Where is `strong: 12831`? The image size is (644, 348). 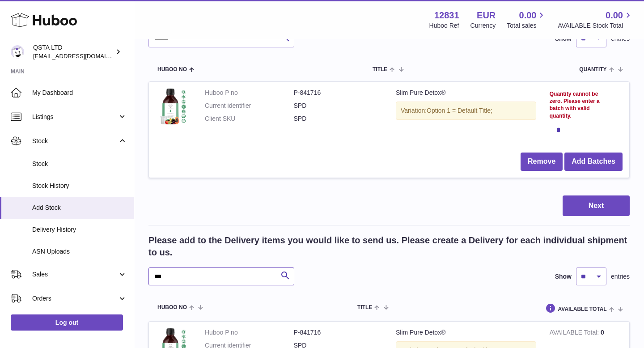
strong: 12831 is located at coordinates (446, 15).